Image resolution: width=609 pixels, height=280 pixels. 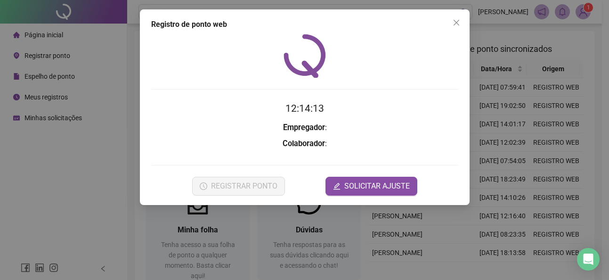 I want to click on img: QRPoint, so click(x=305, y=56).